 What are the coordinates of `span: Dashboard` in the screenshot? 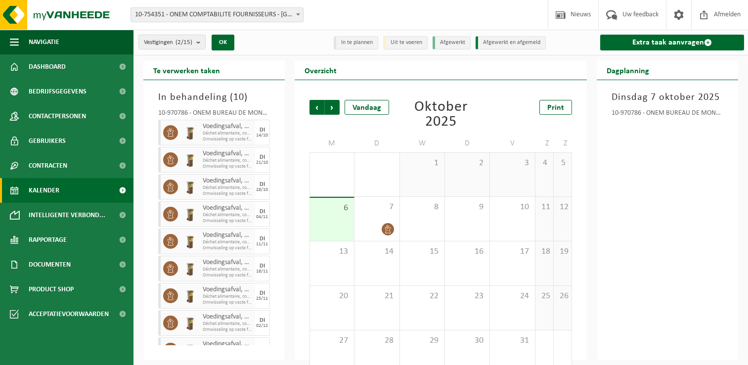 It's located at (47, 67).